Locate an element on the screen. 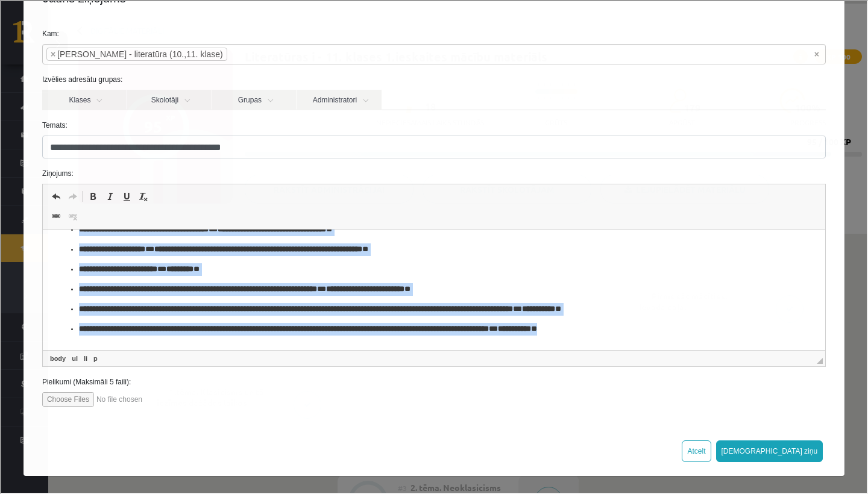  a: body element is located at coordinates (56, 357).